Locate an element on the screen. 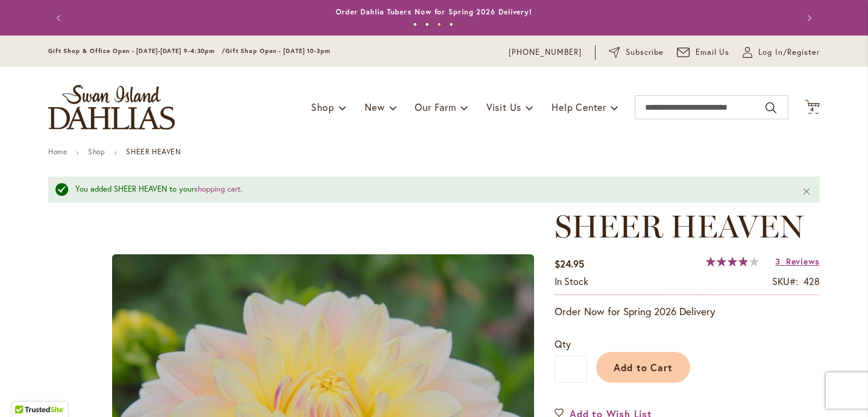  a: Order Dahlia Tubers Now for Spring 2026 Delivery! is located at coordinates (434, 11).